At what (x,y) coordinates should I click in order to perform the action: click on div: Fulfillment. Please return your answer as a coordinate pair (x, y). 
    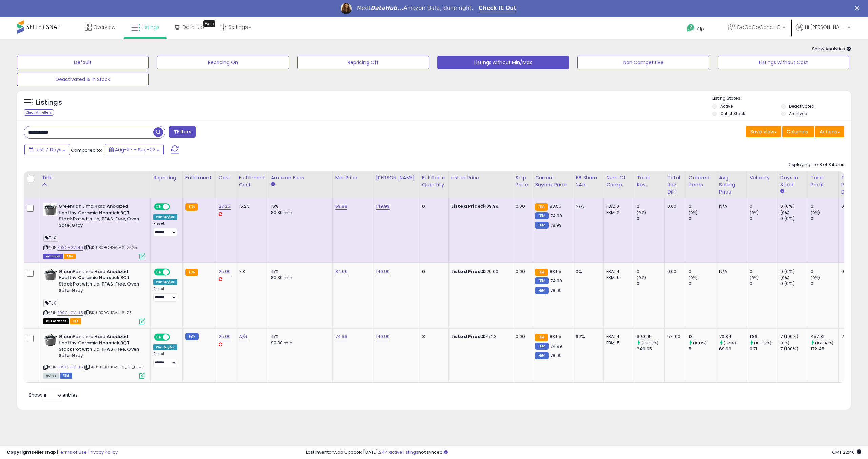
    Looking at the image, I should click on (199, 177).